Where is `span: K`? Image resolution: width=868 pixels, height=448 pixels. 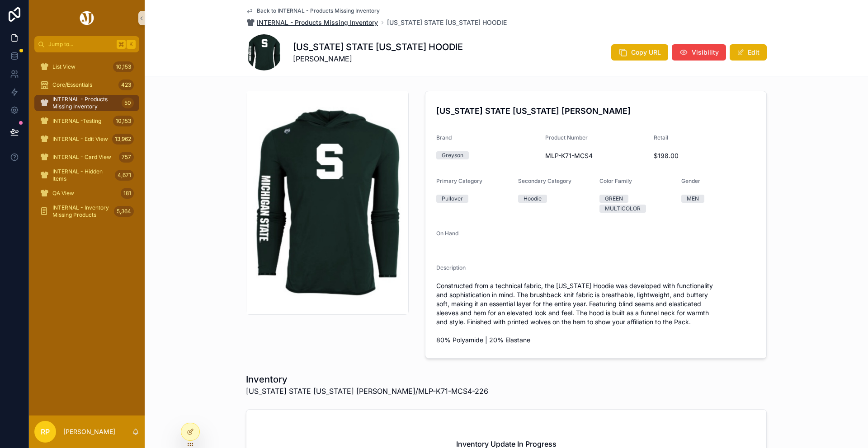
span: K is located at coordinates (131, 44).